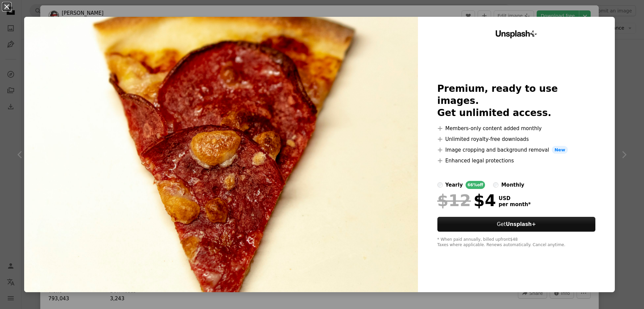  I want to click on span: New, so click(560, 150).